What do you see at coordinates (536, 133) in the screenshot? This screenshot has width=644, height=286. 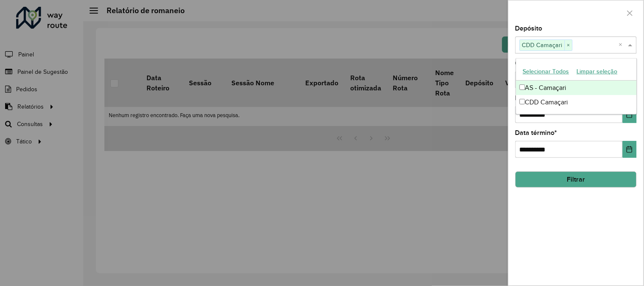 I see `label: Data término` at bounding box center [536, 133].